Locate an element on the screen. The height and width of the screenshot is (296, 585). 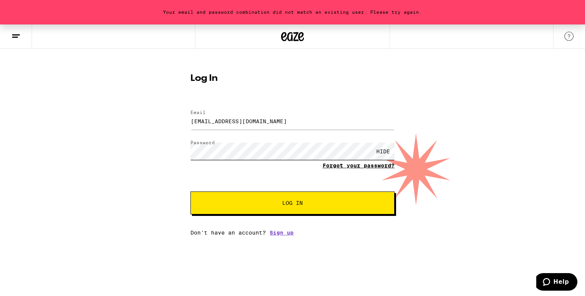
span: Log In is located at coordinates (293, 203).